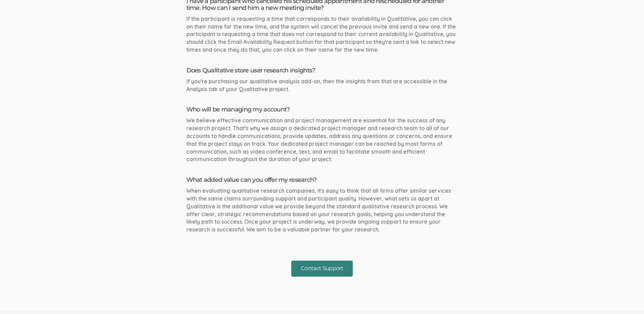 The height and width of the screenshot is (314, 644). What do you see at coordinates (322, 70) in the screenshot?
I see `h4: Does Qualitative store user research insights?` at bounding box center [322, 70].